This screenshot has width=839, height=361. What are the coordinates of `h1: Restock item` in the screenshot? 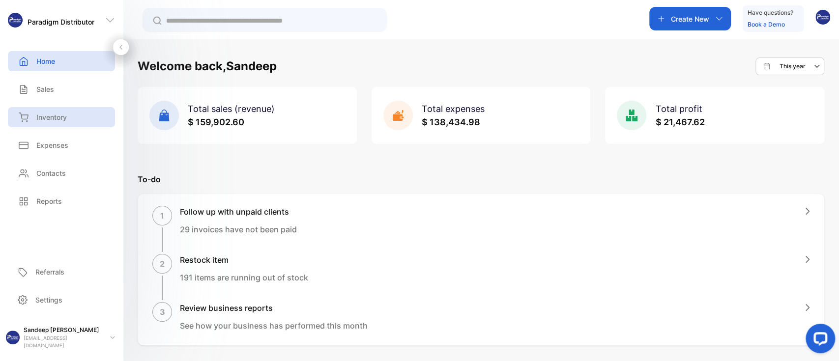 It's located at (244, 260).